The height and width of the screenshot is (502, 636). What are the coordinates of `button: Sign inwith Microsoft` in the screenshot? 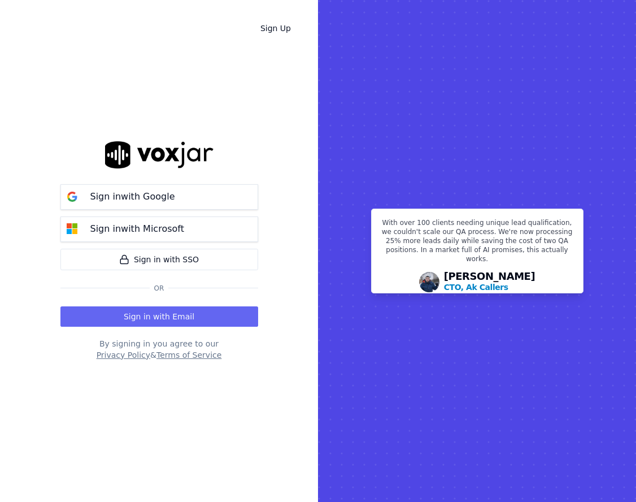 It's located at (159, 229).